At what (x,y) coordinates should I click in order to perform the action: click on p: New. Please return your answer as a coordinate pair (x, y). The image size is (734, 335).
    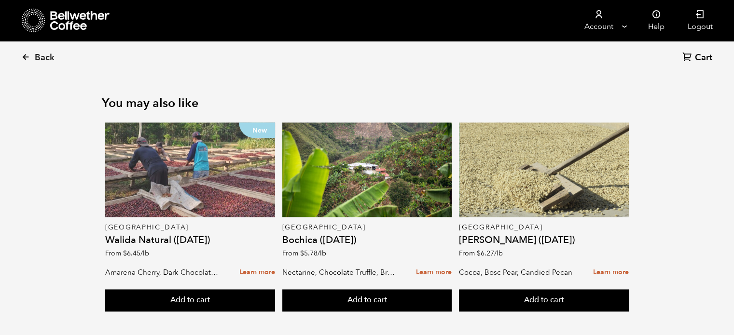
    Looking at the image, I should click on (257, 130).